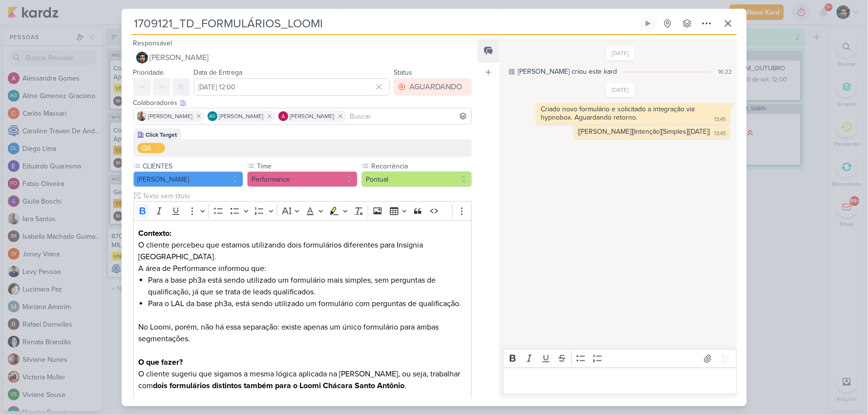  What do you see at coordinates (153, 43) in the screenshot?
I see `label: Responsável` at bounding box center [153, 43].